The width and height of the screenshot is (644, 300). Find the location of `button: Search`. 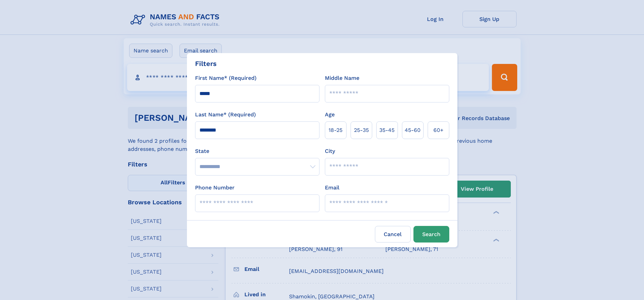

button: Search is located at coordinates (431, 234).